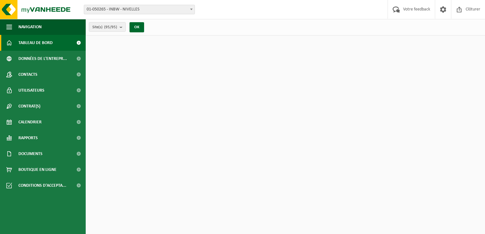 The height and width of the screenshot is (234, 485). I want to click on span: Rapports, so click(28, 138).